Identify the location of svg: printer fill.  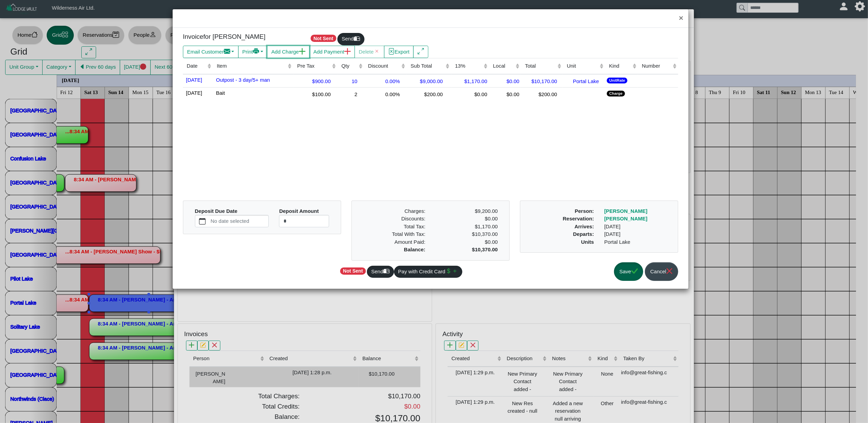
(256, 51).